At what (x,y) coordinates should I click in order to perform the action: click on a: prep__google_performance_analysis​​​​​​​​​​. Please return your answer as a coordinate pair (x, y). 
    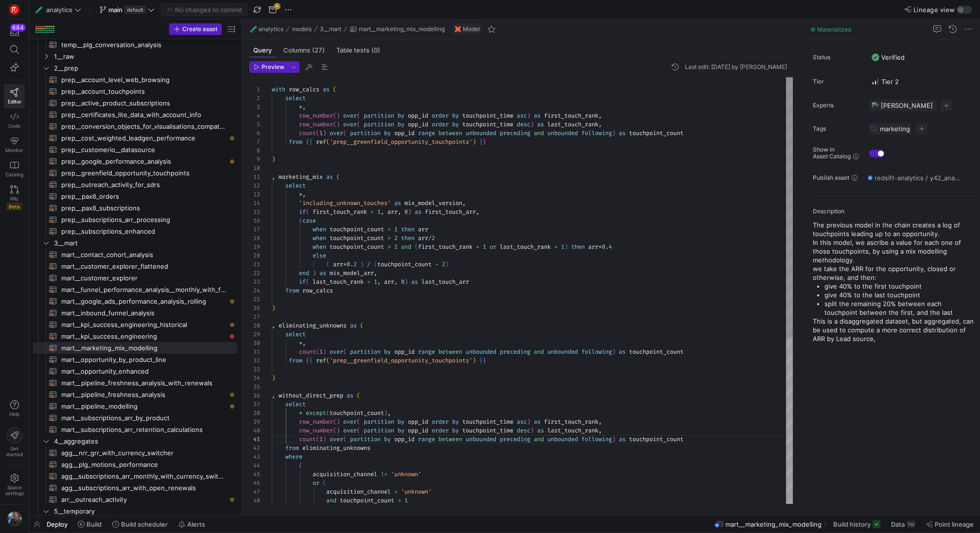
    Looking at the image, I should click on (135, 161).